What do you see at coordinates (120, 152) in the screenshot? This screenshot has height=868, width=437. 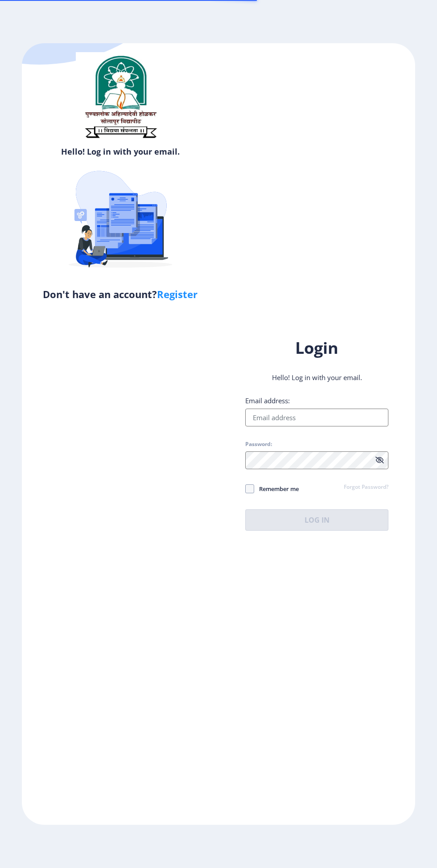 I see `h6: Hello! Log in with your email.` at bounding box center [120, 152].